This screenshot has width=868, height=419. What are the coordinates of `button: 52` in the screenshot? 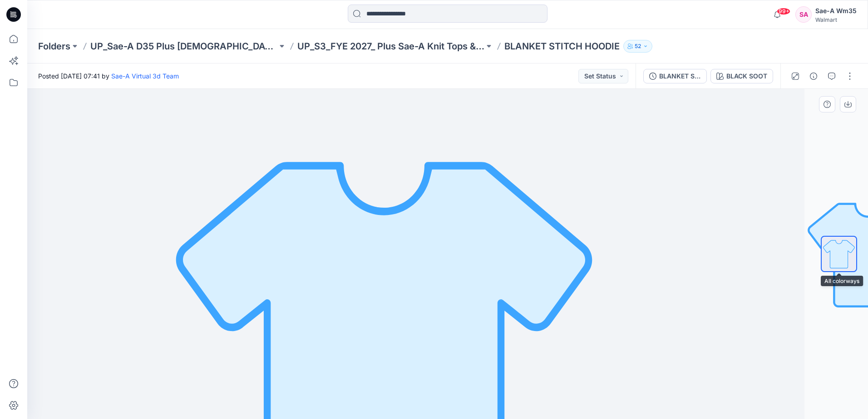 It's located at (638, 46).